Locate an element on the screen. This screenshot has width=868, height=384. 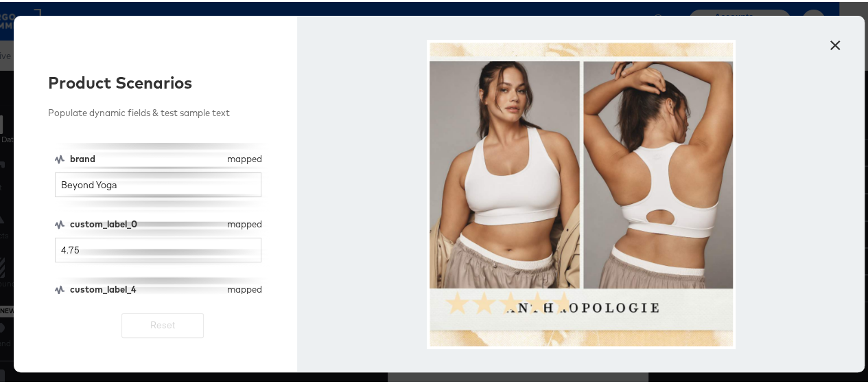
div: Populate dynamic fields & test sample text is located at coordinates (162, 110).